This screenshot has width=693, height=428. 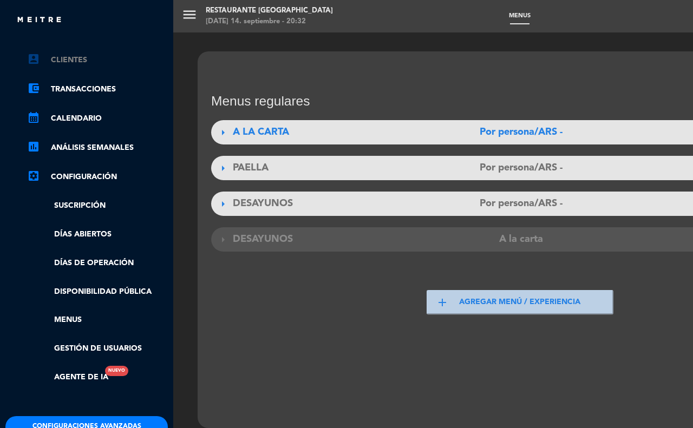 I want to click on i: account_box, so click(x=34, y=59).